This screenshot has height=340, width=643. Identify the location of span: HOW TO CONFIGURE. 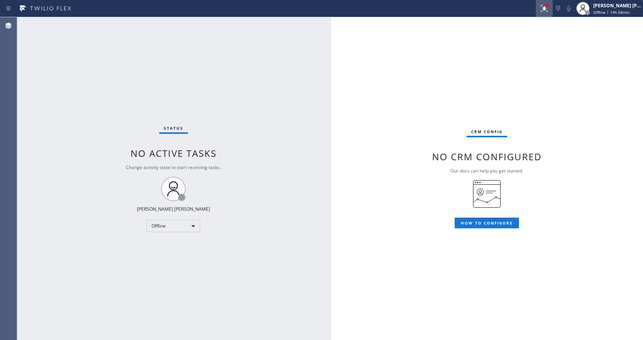
(487, 223).